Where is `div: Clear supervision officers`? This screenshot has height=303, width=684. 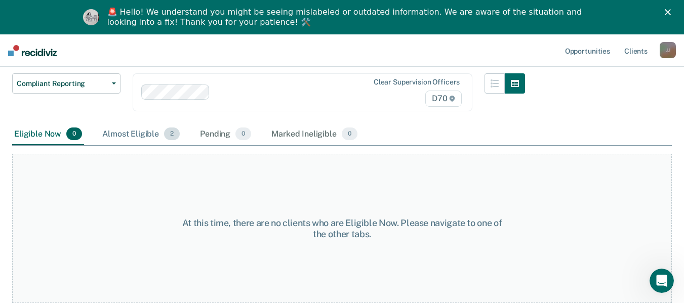 div: Clear supervision officers is located at coordinates (417, 82).